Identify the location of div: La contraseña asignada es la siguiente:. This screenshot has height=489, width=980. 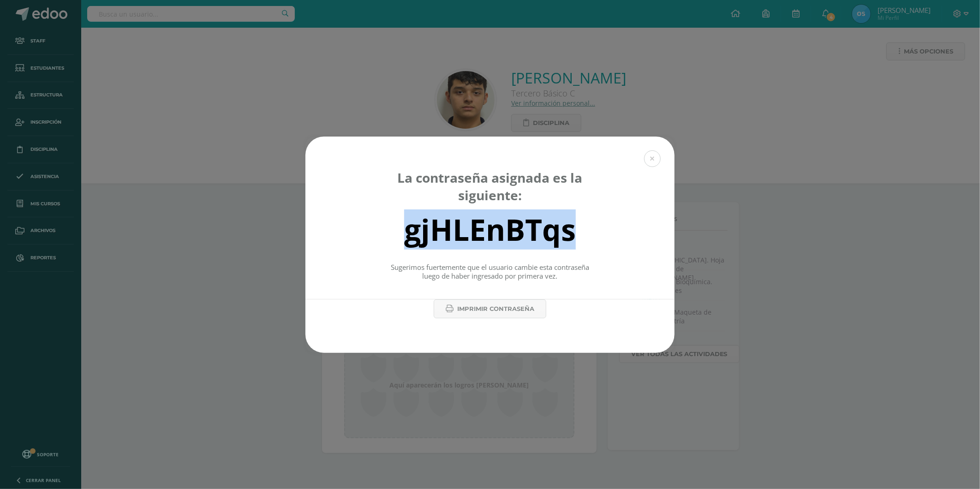
(490, 186).